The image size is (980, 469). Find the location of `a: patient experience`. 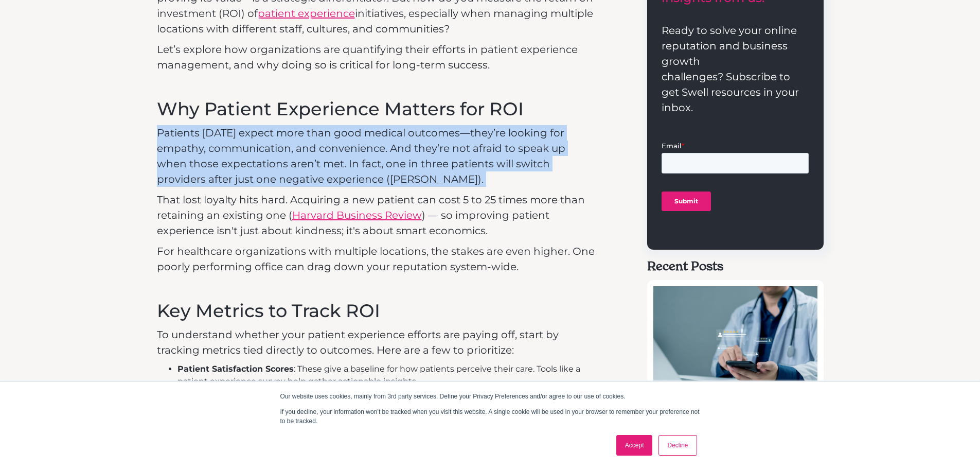

a: patient experience is located at coordinates (306, 13).